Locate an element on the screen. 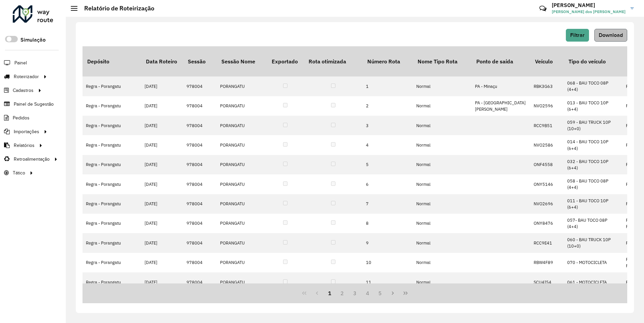 Image resolution: width=644 pixels, height=323 pixels. button: Download is located at coordinates (611, 35).